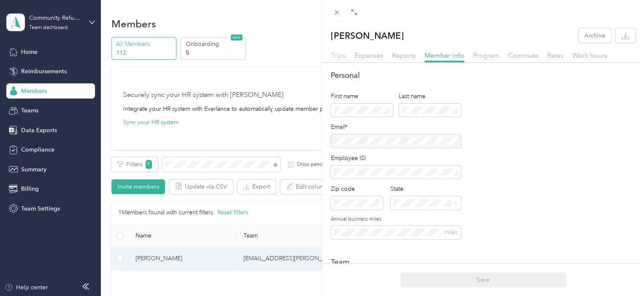 This screenshot has width=644, height=296. Describe the element at coordinates (451, 232) in the screenshot. I see `span: miles` at that location.